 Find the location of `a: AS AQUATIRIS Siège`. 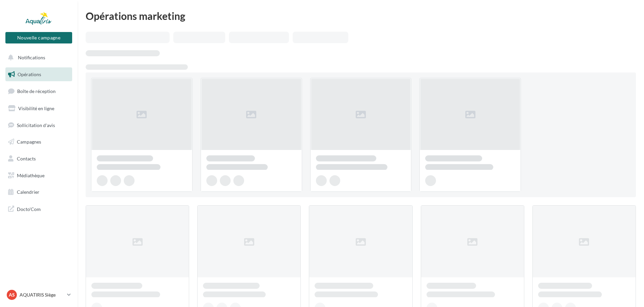

a: AS AQUATIRIS Siège is located at coordinates (39, 295).